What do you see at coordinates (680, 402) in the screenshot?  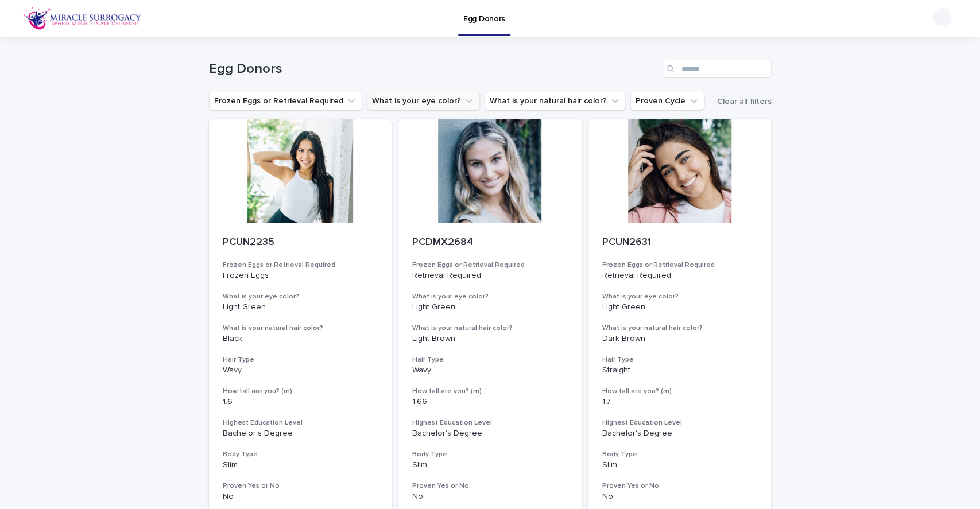 I see `p: 1.7` at bounding box center [680, 402].